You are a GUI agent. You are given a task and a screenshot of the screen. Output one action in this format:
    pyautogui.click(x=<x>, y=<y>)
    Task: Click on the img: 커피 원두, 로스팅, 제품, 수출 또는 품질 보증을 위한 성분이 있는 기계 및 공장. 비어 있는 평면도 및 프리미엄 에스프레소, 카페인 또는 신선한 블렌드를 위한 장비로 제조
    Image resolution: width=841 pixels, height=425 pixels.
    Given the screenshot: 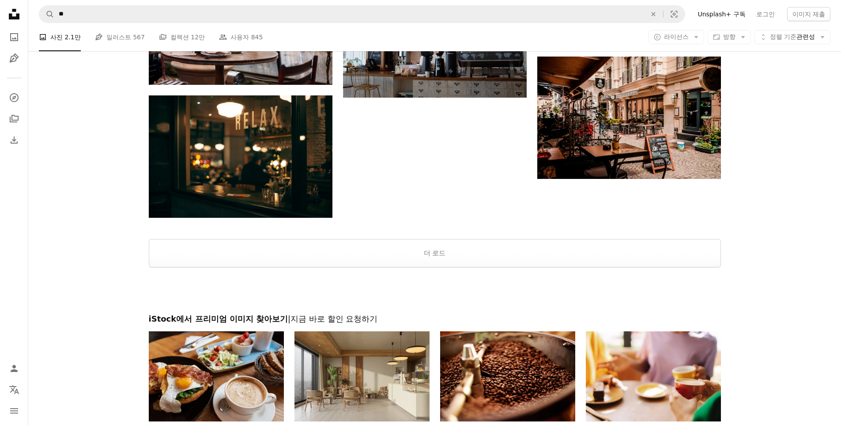 What is the action you would take?
    pyautogui.click(x=508, y=376)
    